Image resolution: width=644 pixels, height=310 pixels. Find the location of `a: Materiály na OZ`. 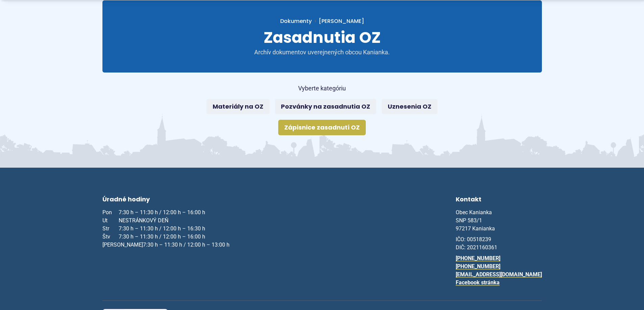

a: Materiály na OZ is located at coordinates (238, 107).